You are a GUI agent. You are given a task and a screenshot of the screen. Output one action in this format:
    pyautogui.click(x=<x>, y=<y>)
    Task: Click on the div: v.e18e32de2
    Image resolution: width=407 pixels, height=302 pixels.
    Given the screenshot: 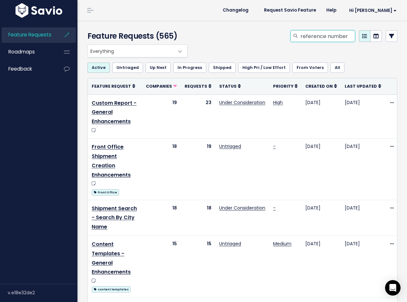 What is the action you would take?
    pyautogui.click(x=43, y=293)
    